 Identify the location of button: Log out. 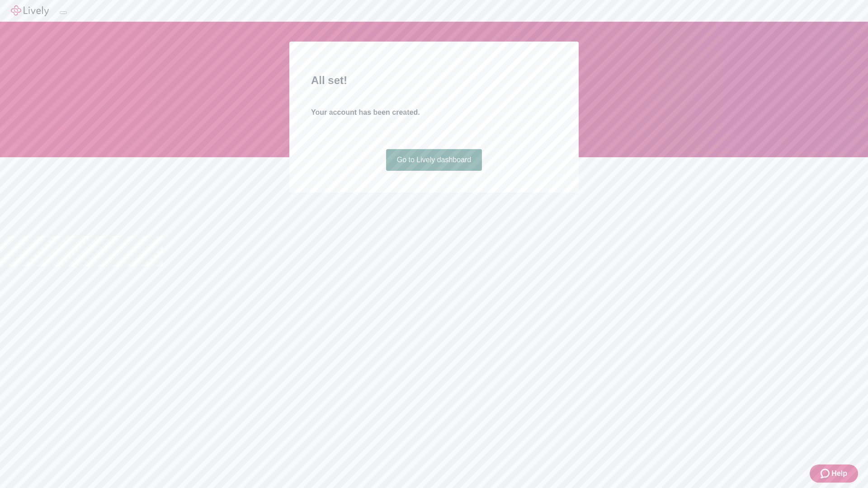
(63, 12).